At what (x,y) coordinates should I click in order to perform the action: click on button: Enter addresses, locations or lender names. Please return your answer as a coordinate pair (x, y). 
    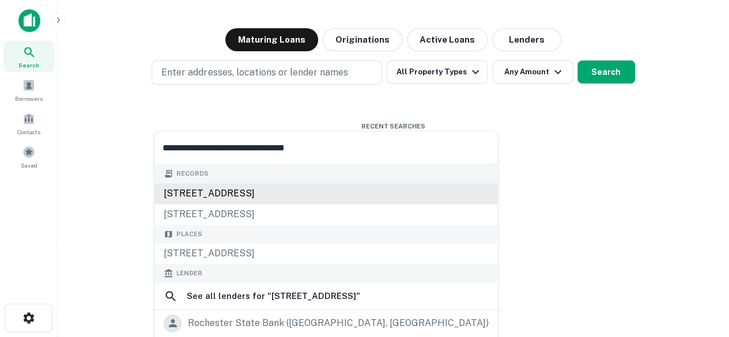
    Looking at the image, I should click on (267, 73).